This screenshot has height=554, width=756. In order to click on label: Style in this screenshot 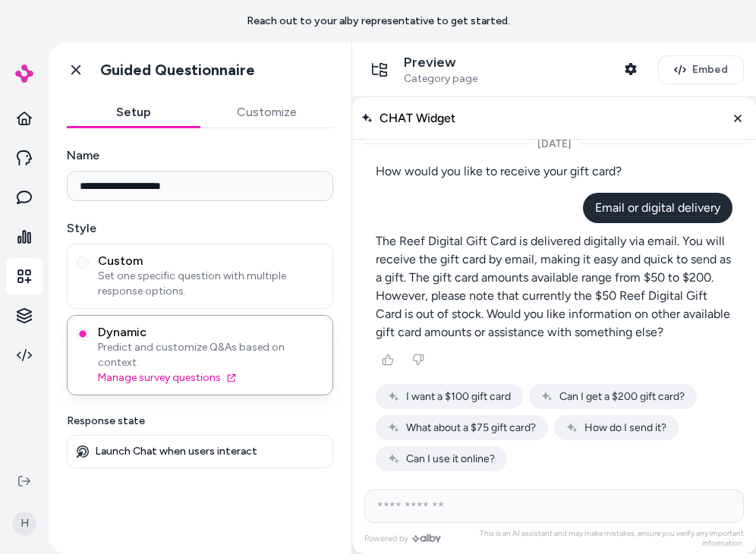, I will do `click(200, 228)`.